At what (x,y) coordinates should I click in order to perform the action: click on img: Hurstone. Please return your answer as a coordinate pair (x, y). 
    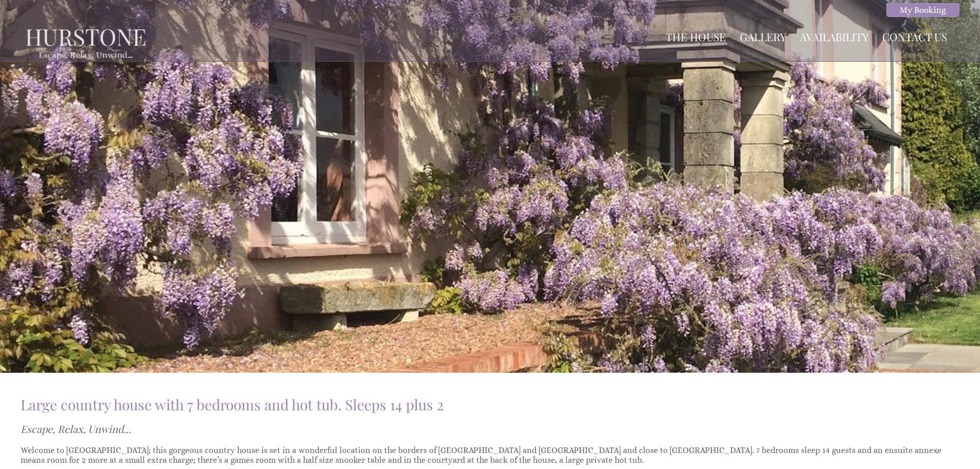
    Looking at the image, I should click on (86, 41).